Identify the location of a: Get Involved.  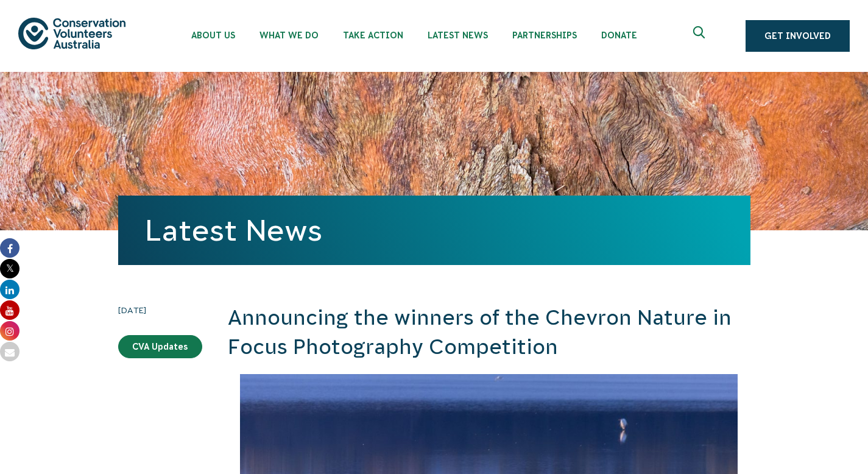
(798, 36).